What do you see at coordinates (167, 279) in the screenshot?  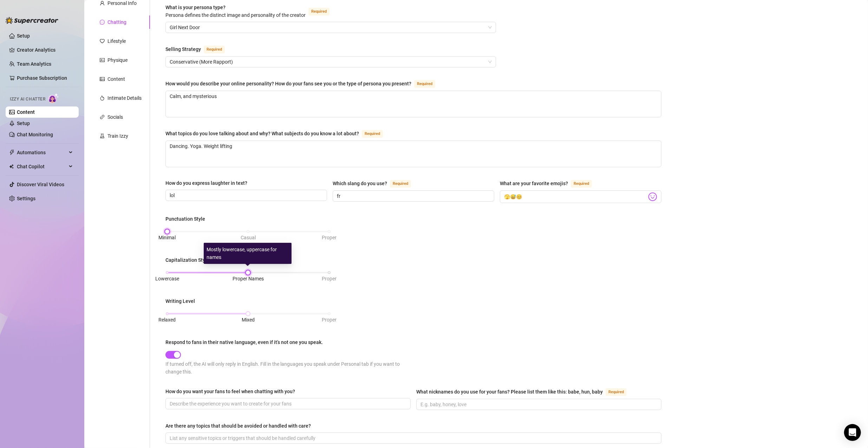 I see `span: Lowercase` at bounding box center [167, 279].